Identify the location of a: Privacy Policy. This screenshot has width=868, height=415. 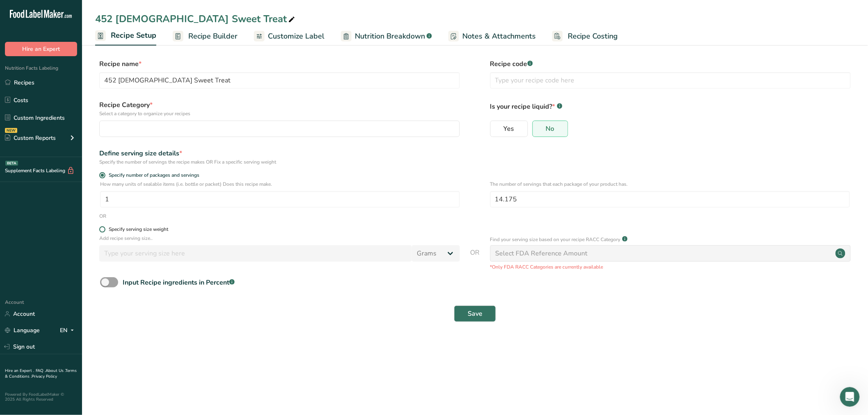
(44, 377).